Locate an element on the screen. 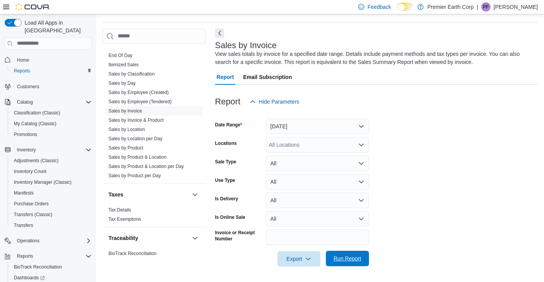 This screenshot has height=282, width=544. label: Is Online Sale is located at coordinates (230, 217).